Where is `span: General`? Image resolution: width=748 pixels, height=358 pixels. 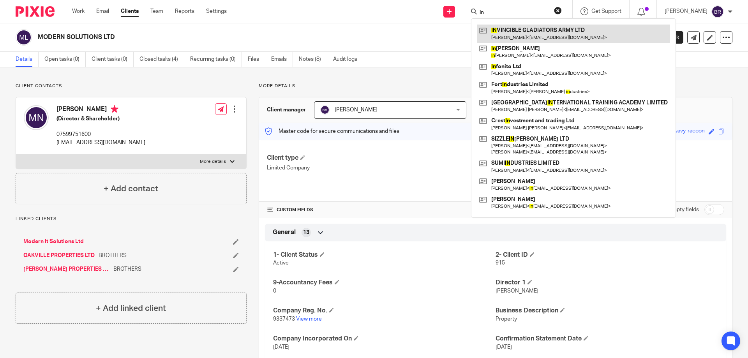 span: General is located at coordinates (284, 232).